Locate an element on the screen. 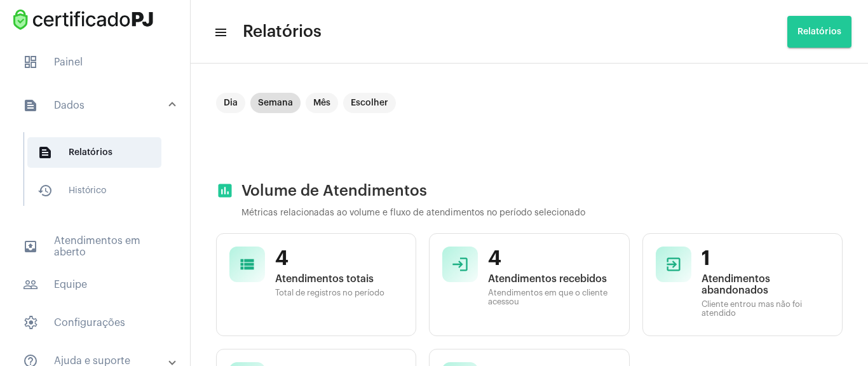  mat-chip: Mês is located at coordinates (321, 103).